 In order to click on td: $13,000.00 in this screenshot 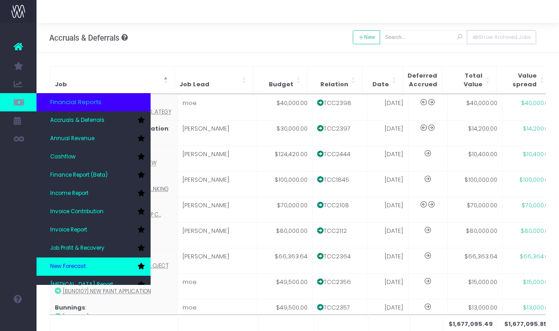, I will do `click(475, 312)`.